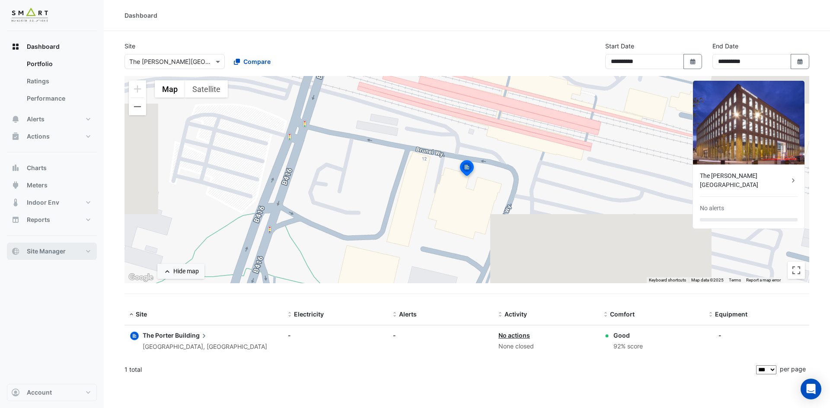  Describe the element at coordinates (16, 119) in the screenshot. I see `app-icon: Alerts` at that location.